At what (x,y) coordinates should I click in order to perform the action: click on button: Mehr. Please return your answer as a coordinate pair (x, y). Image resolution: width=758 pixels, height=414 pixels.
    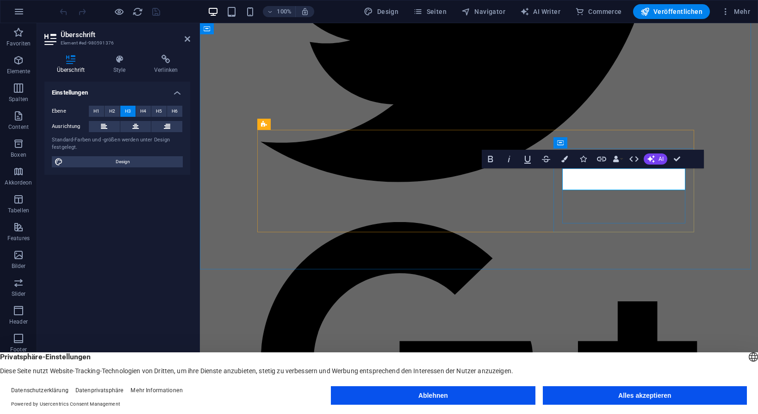
    Looking at the image, I should click on (736, 12).